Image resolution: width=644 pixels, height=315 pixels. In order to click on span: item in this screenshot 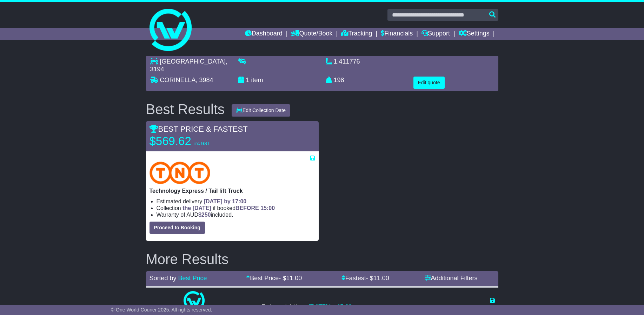, I will do `click(257, 80)`.